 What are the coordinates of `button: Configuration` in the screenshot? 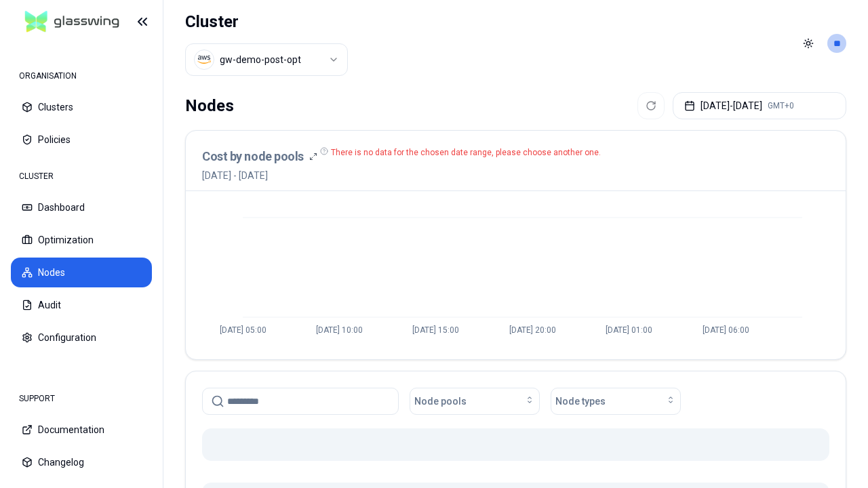 It's located at (82, 337).